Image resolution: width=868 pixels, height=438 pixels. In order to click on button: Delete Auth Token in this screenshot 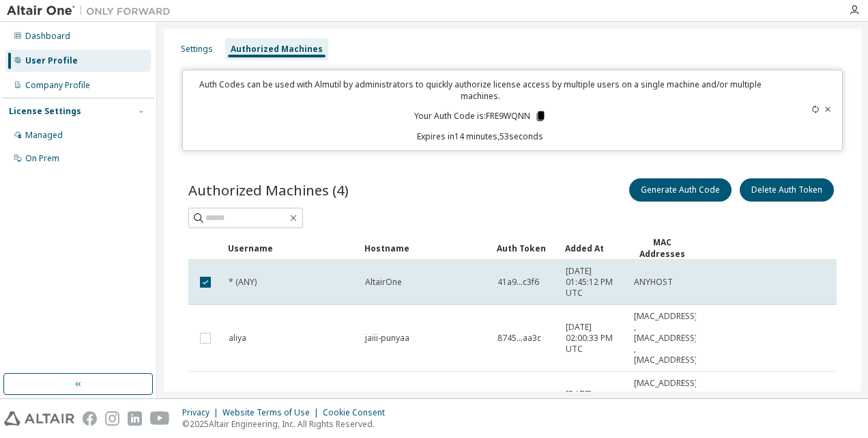, I will do `click(787, 190)`.